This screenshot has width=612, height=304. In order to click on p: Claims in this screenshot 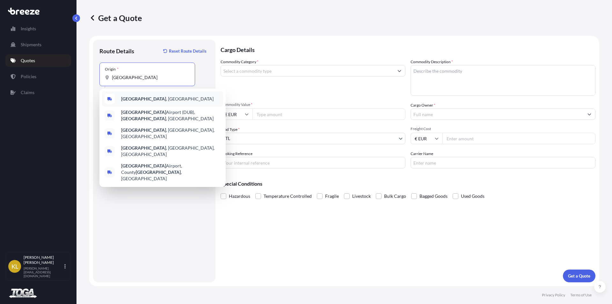, I will do `click(27, 92)`.